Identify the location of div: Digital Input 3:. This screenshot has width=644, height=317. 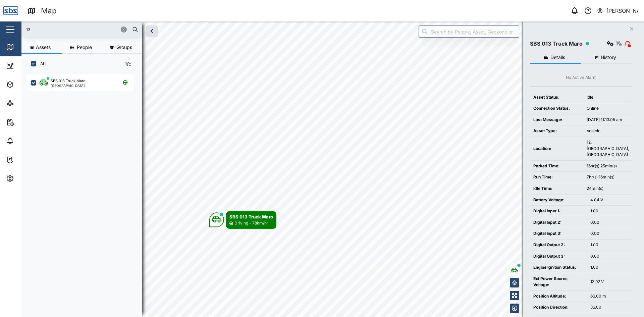
(558, 233).